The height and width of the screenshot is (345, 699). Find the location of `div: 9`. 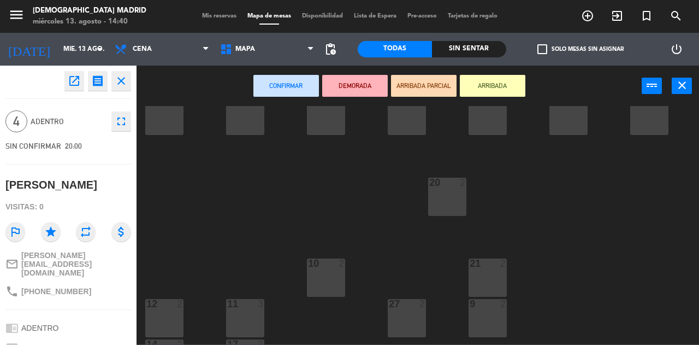

div: 9 is located at coordinates (470, 304).